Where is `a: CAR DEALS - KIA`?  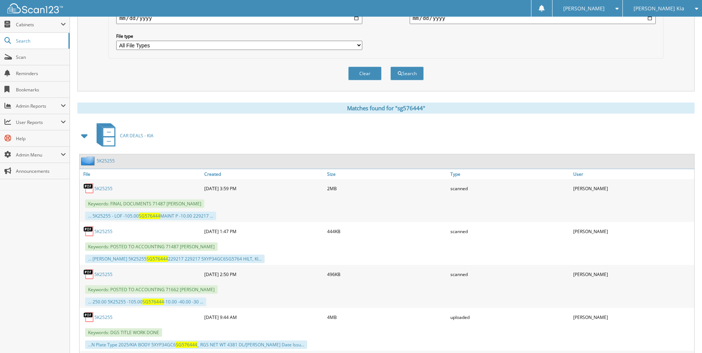
a: CAR DEALS - KIA is located at coordinates (123, 136).